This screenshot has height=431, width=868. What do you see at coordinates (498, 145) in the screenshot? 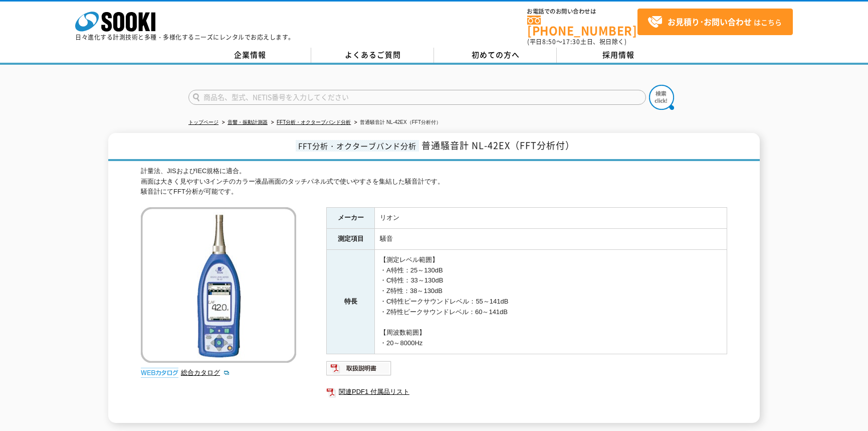
I see `span: 普通騒音計 NL-42EX（FFT分析付）` at bounding box center [498, 145].